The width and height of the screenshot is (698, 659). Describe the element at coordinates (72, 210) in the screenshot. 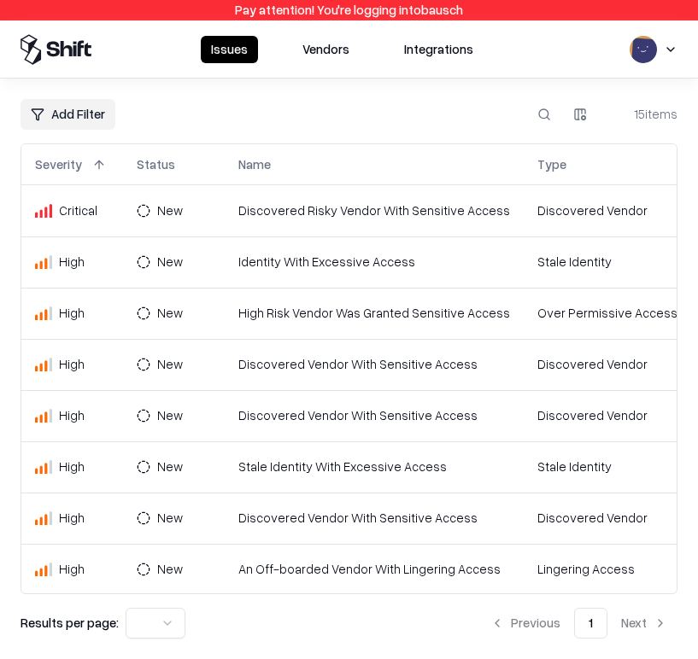

I see `div: Critical` at that location.